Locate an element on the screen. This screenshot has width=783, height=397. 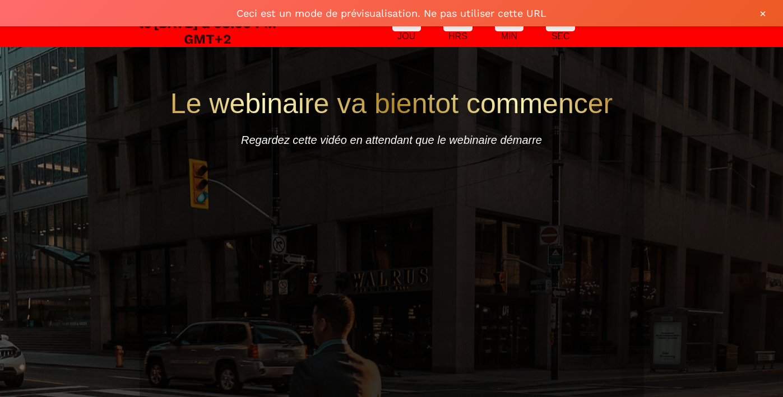
div: SEC is located at coordinates (560, 36).